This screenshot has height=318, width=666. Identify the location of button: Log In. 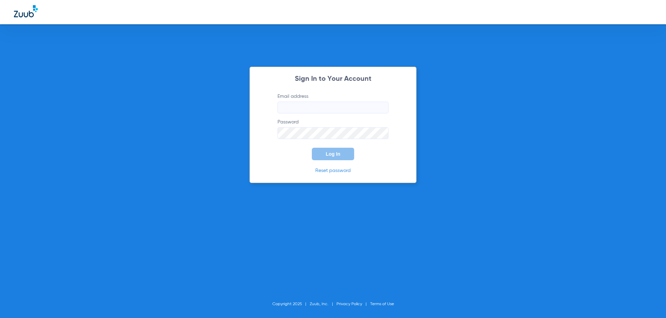
(333, 154).